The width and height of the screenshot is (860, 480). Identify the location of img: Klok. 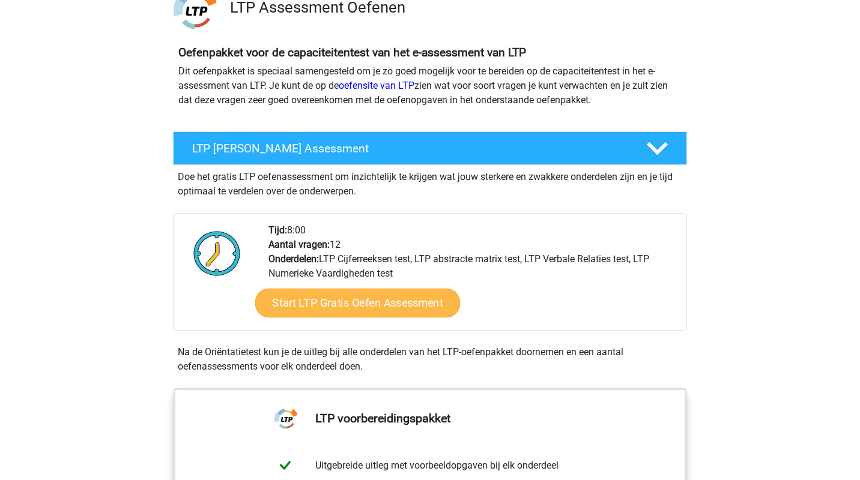
(217, 253).